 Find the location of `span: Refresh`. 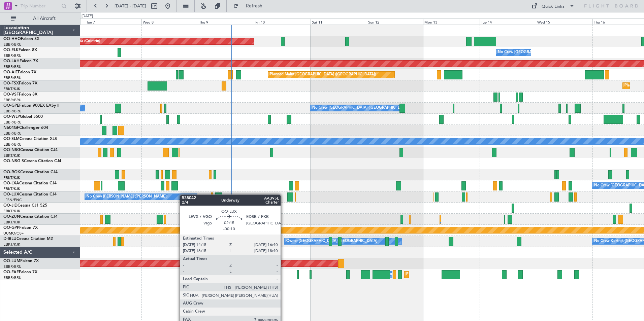

span: Refresh is located at coordinates (255, 6).